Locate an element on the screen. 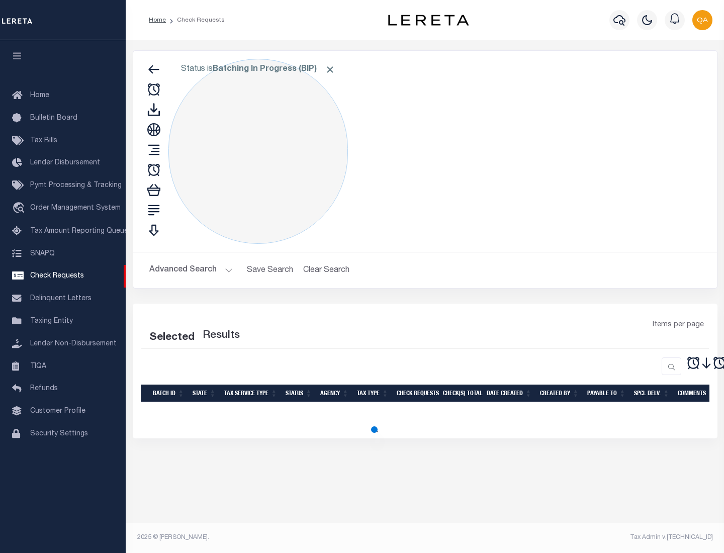  button: Save Search is located at coordinates (270, 270).